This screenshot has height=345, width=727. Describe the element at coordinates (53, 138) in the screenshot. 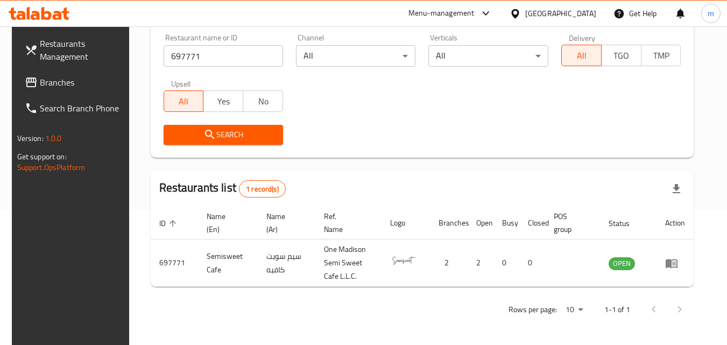

I see `span: 1.0.0` at that location.